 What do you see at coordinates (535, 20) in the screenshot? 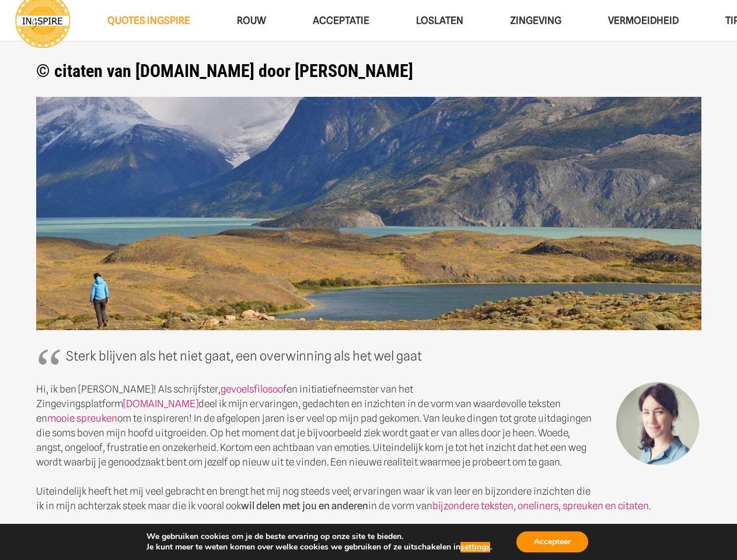
I see `span: Zingeving` at bounding box center [535, 20].